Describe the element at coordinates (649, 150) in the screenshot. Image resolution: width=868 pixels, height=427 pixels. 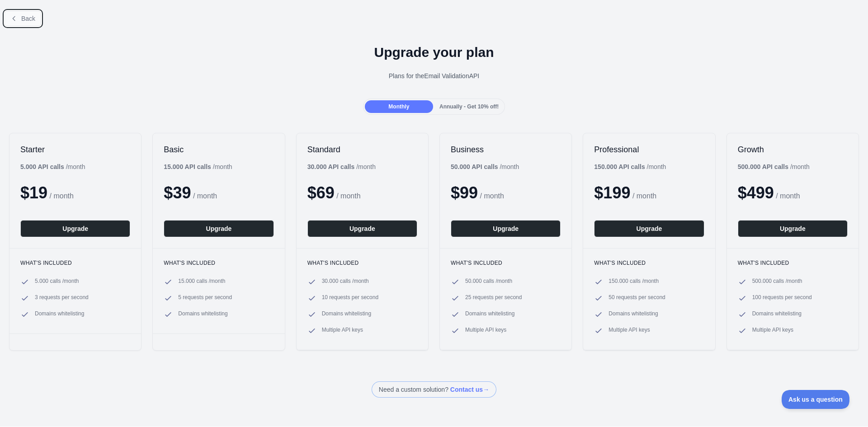
I see `h2: Professional` at that location.